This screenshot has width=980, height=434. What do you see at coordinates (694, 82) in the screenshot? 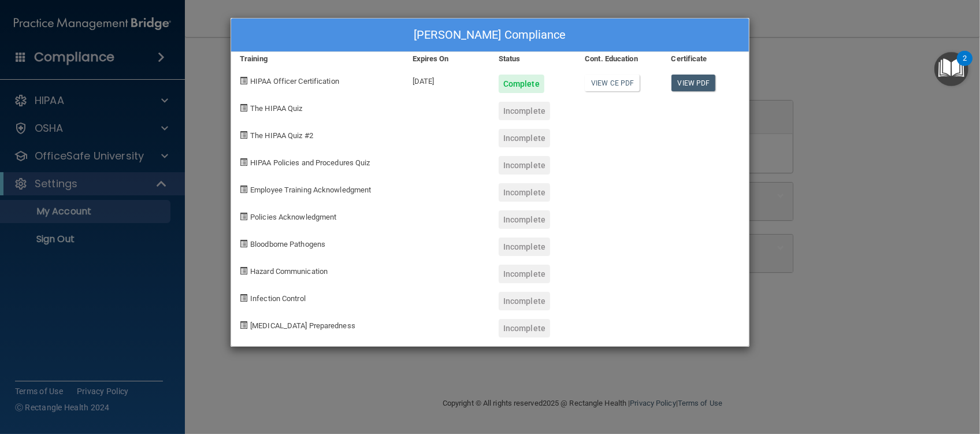
I see `a: View PDF` at bounding box center [694, 82].